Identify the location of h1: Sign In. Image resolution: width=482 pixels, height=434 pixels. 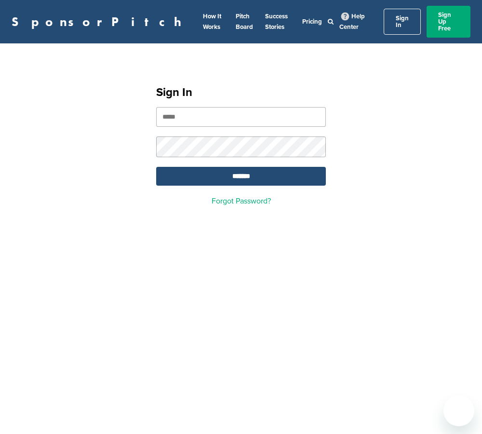
(241, 93).